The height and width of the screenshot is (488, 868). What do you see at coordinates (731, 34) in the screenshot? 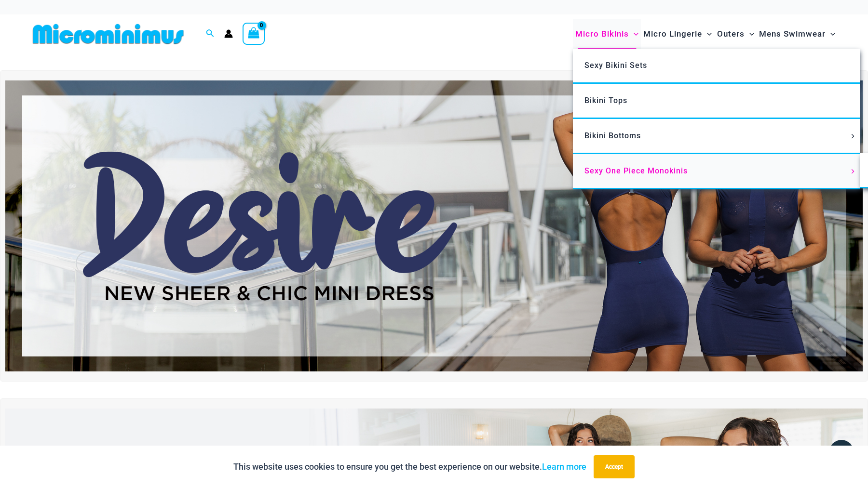
I see `span: Outers` at bounding box center [731, 34].